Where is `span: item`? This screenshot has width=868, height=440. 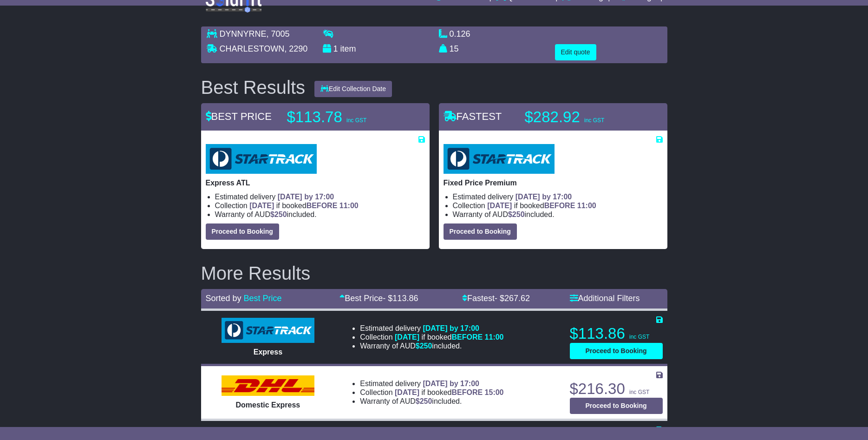
span: item is located at coordinates (348, 49).